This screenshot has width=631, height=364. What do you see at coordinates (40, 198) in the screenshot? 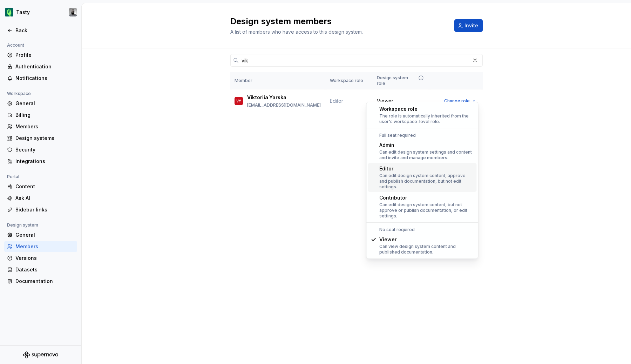
I see `a: Ask AI` at bounding box center [40, 198].